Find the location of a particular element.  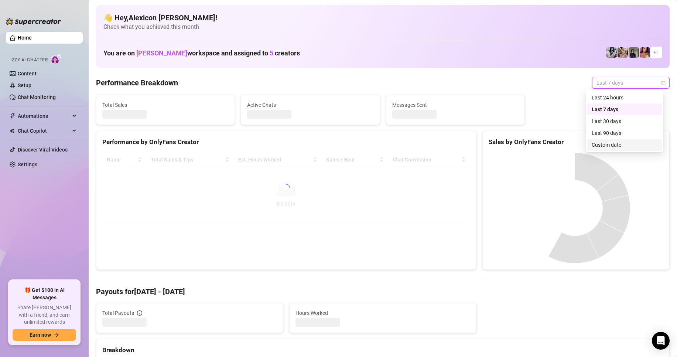

button: Earn nowarrow-right is located at coordinates (44, 335).